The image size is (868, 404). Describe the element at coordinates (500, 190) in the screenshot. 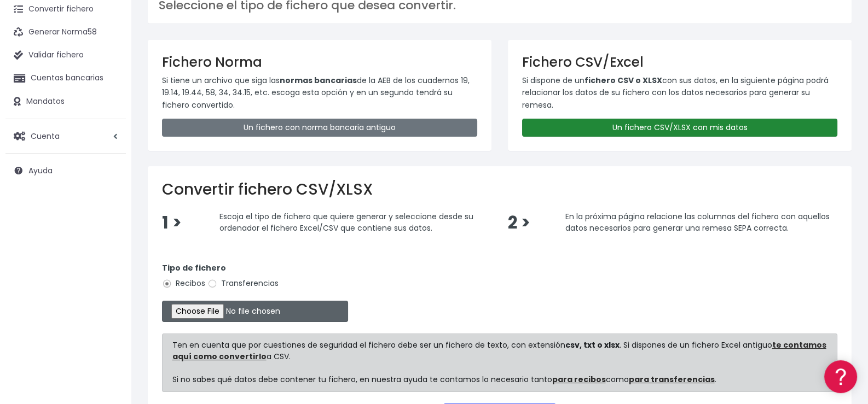

I see `h2: Convertir fichero CSV/XLSX` at that location.